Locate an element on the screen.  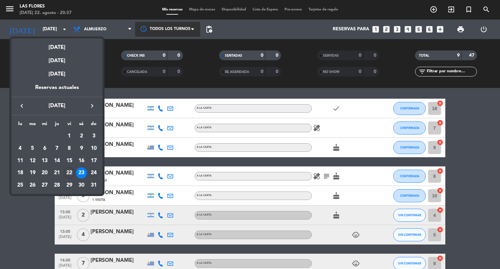
td: 30 de agosto de 2025 is located at coordinates (82, 185).